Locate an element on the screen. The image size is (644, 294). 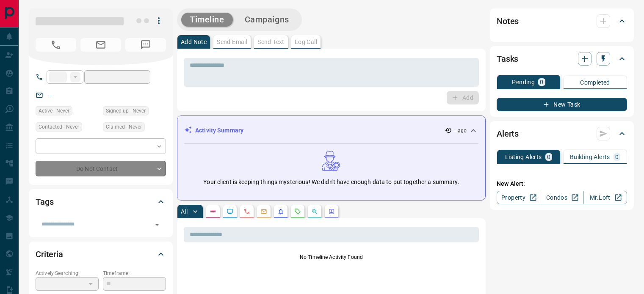
h2: Alerts is located at coordinates (508, 134).